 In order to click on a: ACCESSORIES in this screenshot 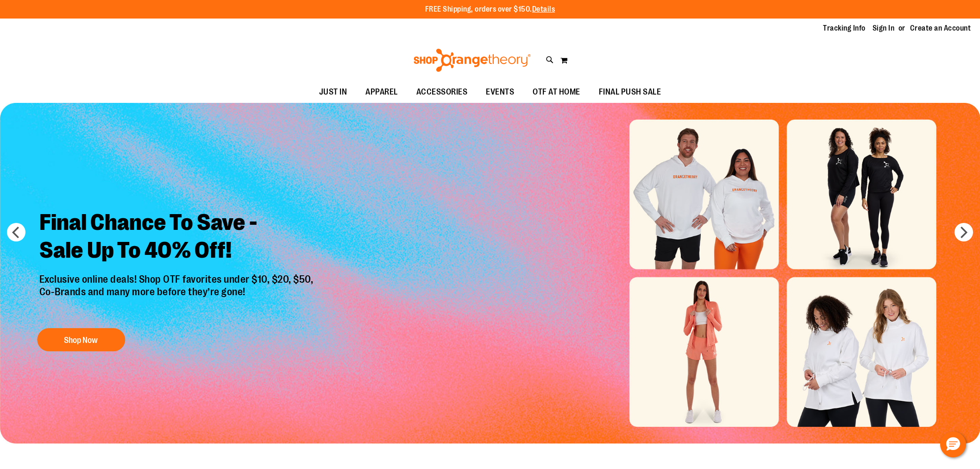, I will do `click(442, 92)`.